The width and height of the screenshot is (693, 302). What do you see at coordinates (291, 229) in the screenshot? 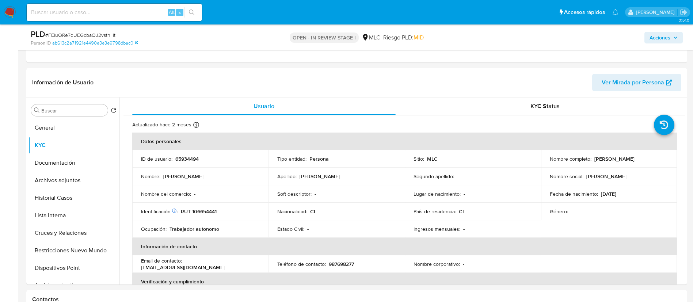
I see `p: Estado Civil :` at bounding box center [291, 229].